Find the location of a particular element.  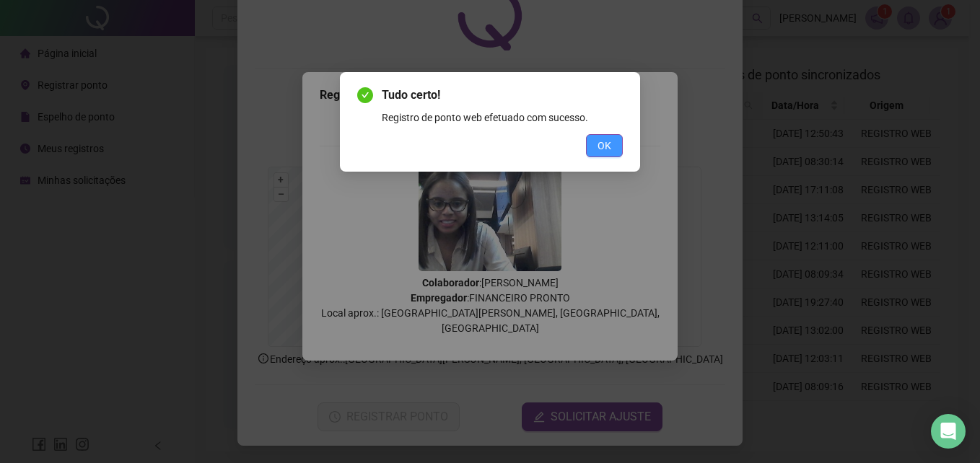

span: OK is located at coordinates (604, 146).